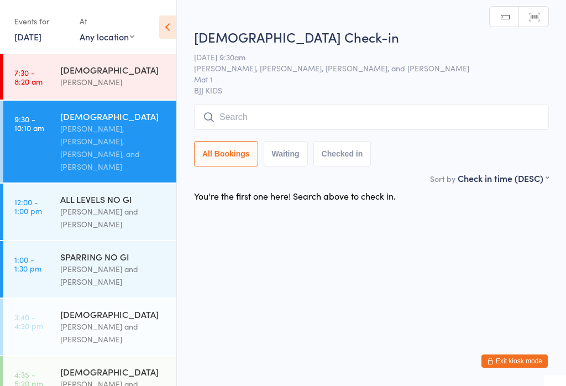 This screenshot has width=566, height=386. I want to click on time: 7:30 - 8:20 am, so click(28, 77).